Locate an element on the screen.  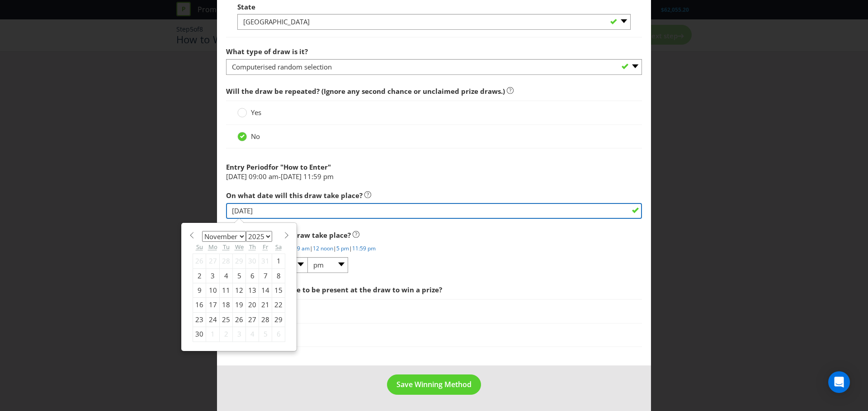
abbr: Tuesday is located at coordinates (226, 247).